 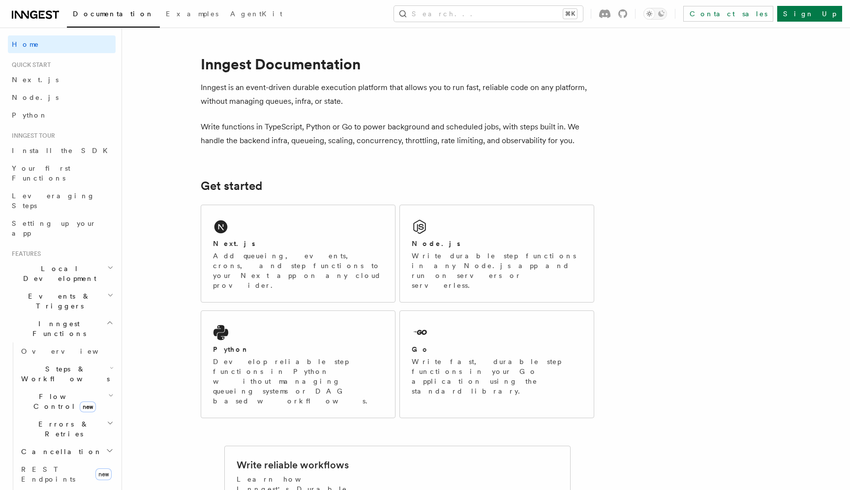 What do you see at coordinates (497, 253) in the screenshot?
I see `a: Node.jsWrite durable step functions in any Node.js app and run on servers or serverless.` at bounding box center [497, 253].